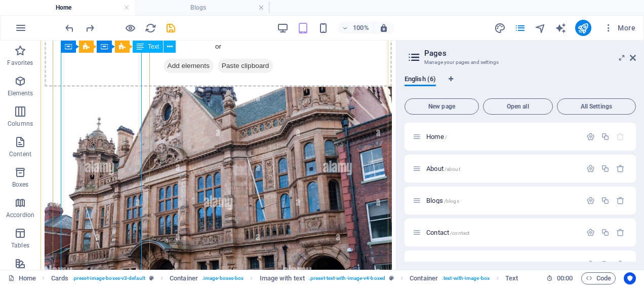 This screenshot has height=286, width=644. I want to click on nav: breadcrumb, so click(284, 279).